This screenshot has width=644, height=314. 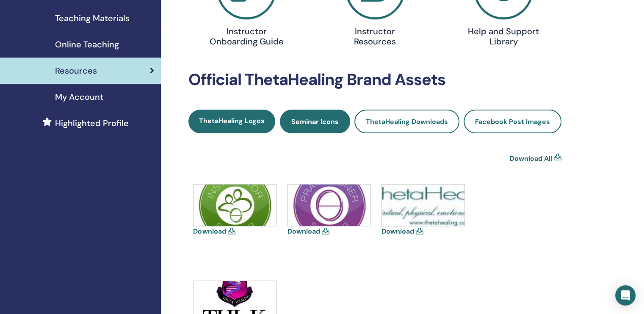 What do you see at coordinates (407, 122) in the screenshot?
I see `a: ThetaHealing Downloads` at bounding box center [407, 122].